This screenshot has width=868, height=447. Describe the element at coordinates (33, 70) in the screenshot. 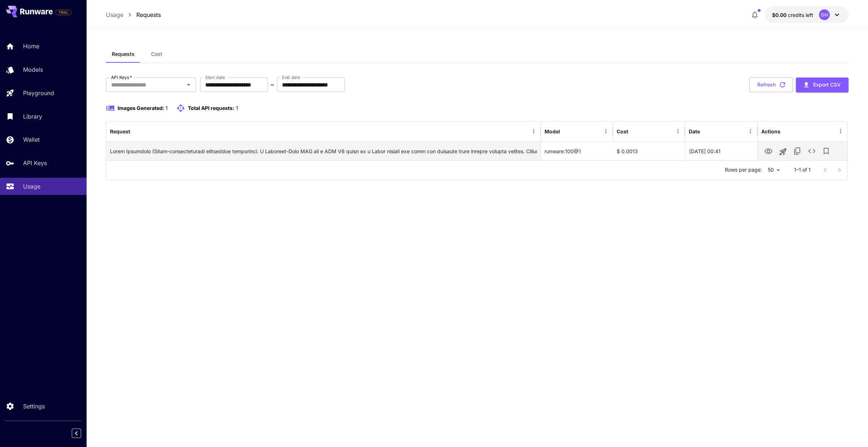

I see `p: Models` at that location.